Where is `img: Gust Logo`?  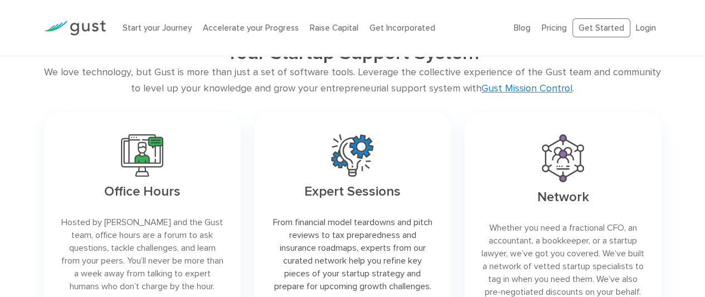 img: Gust Logo is located at coordinates (75, 28).